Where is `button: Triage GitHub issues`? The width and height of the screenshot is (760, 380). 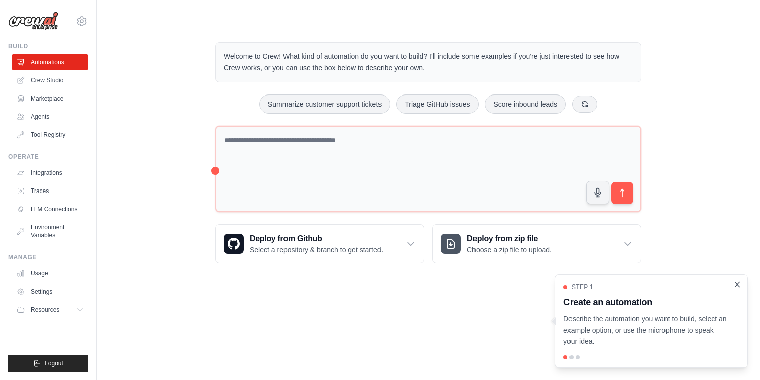 button: Triage GitHub issues is located at coordinates (437, 104).